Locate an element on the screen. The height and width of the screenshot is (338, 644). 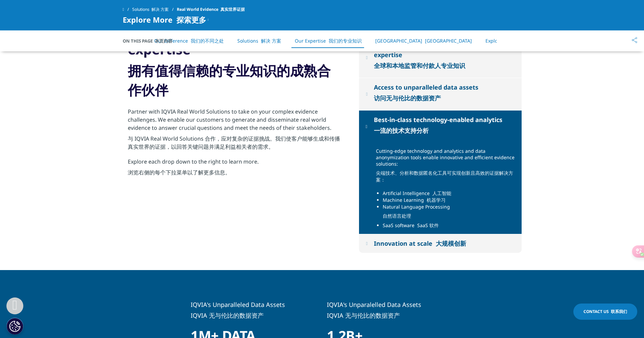
font: 全球和本地监管和付款人专业知识 is located at coordinates (419, 66).